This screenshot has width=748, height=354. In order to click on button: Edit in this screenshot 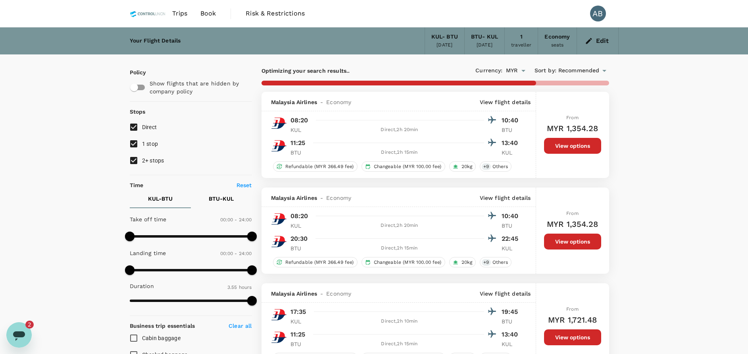, I will do `click(598, 41)`.